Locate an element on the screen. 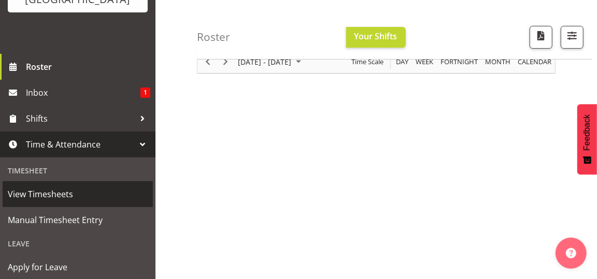 The image size is (597, 279). span: Roster is located at coordinates (88, 67).